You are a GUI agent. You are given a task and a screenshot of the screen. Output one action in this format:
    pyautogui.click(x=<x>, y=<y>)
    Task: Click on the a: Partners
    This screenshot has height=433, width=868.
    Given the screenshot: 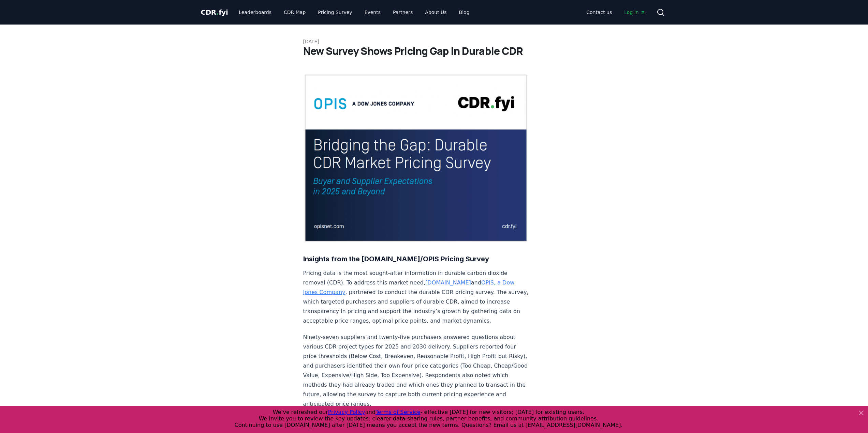 What is the action you would take?
    pyautogui.click(x=403, y=12)
    